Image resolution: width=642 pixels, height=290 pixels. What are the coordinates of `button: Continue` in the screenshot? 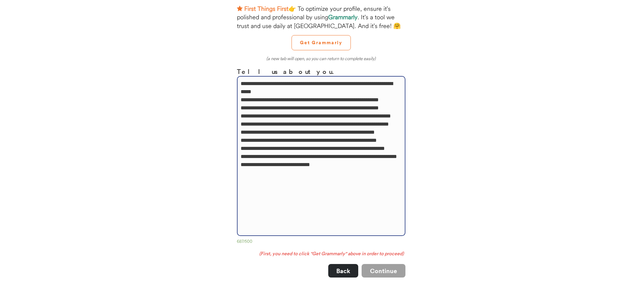 It's located at (384, 270).